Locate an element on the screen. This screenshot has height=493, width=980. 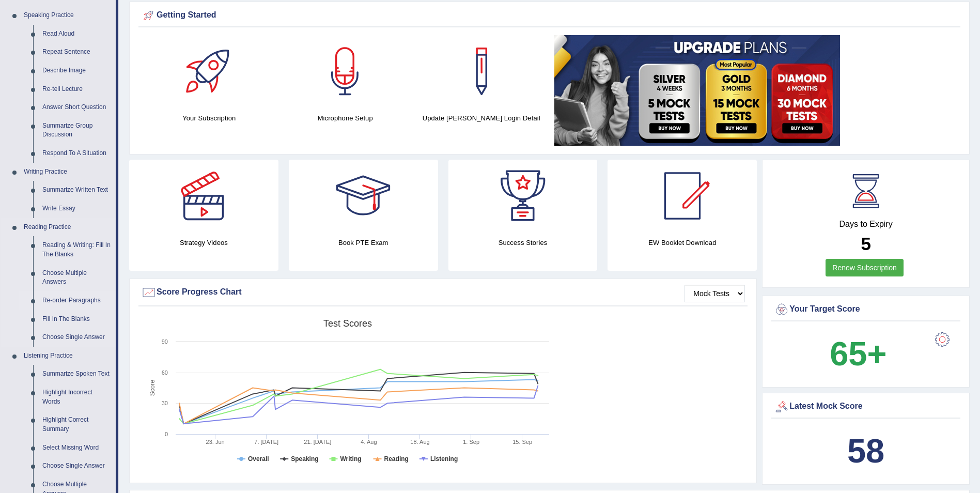
a: Reading & Writing: Fill In The Blanks is located at coordinates (77, 249).